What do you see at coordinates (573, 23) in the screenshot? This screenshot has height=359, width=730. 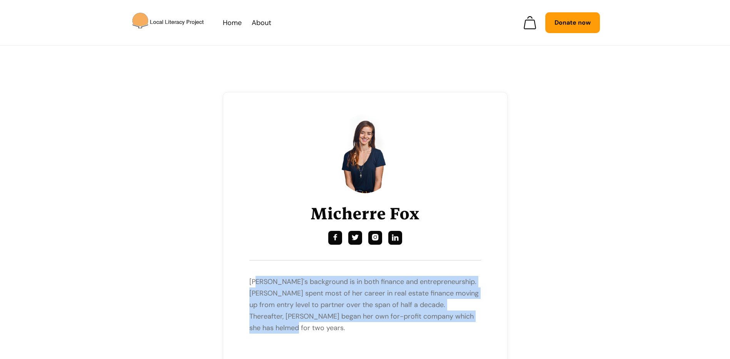 I see `a: Donate now` at bounding box center [573, 23].